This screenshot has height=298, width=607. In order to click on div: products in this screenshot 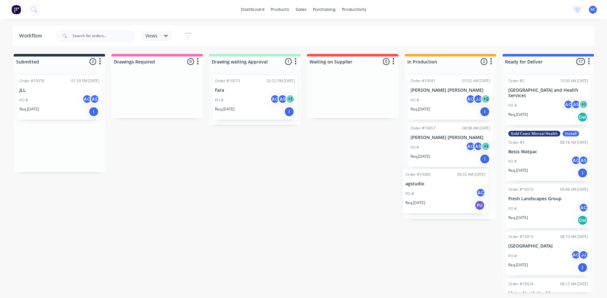, I will do `click(280, 10)`.